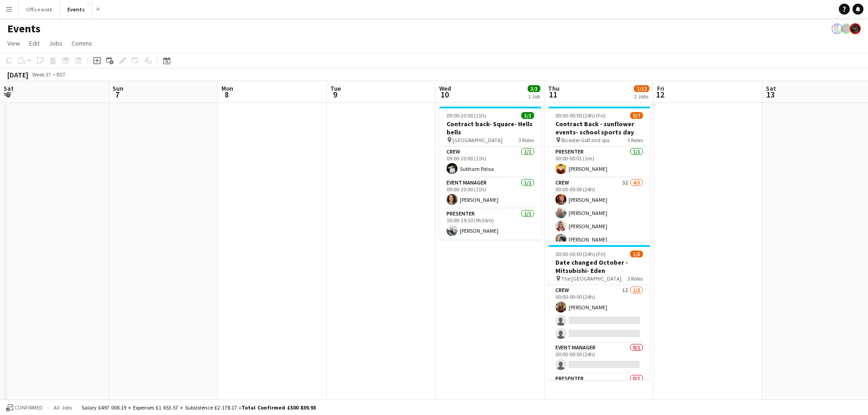  I want to click on span: 9, so click(335, 94).